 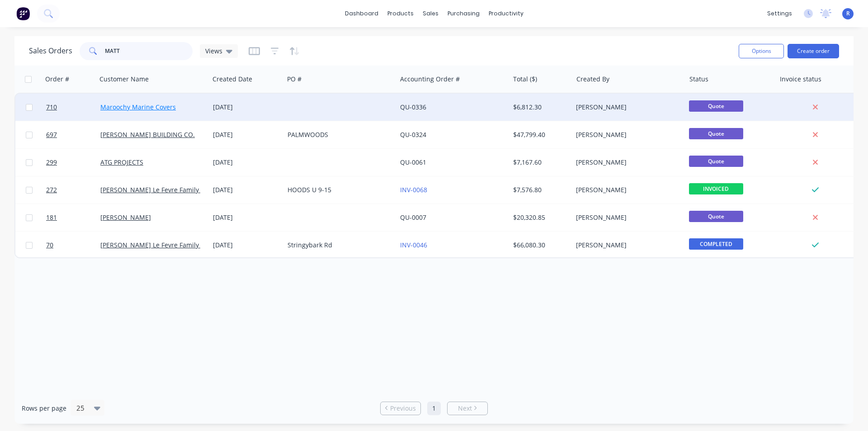 What do you see at coordinates (464, 409) in the screenshot?
I see `span: Next` at bounding box center [464, 409].